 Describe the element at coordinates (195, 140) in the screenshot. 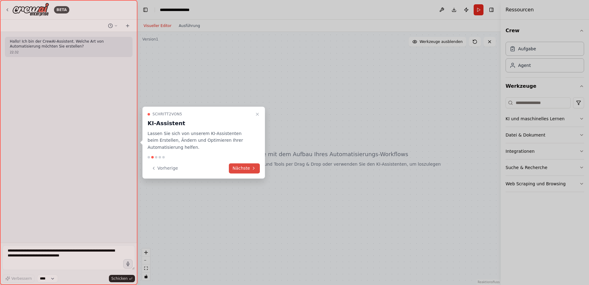

I see `font: Lassen Sie sich von unserem KI-Assistenten beim Erstellen, Ändern und Optimieren Ihrer Automatisi...` at that location.